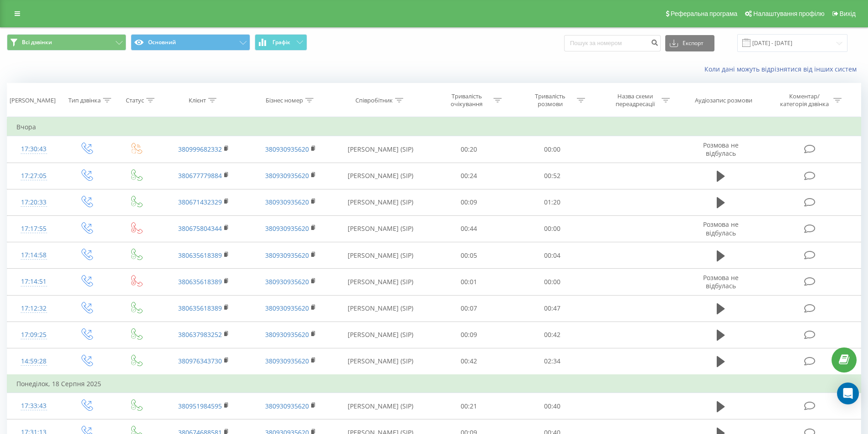  I want to click on div: Клієнт, so click(197, 100).